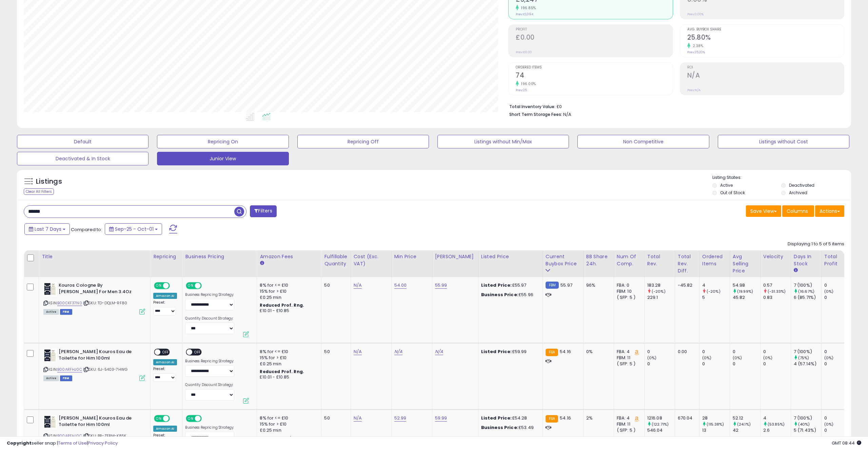 Image resolution: width=868 pixels, height=450 pixels. What do you see at coordinates (83, 158) in the screenshot?
I see `button: Deactivated & In Stock` at bounding box center [83, 158].